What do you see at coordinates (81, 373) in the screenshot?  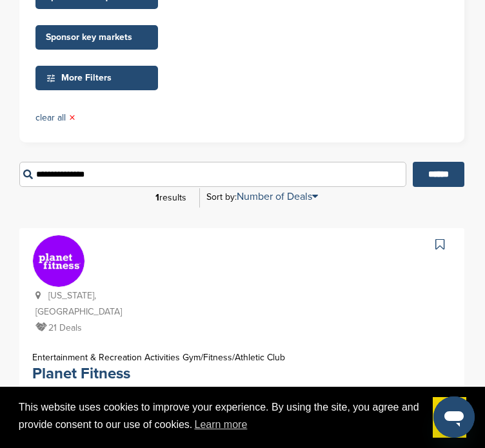 I see `a: Planet Fitness` at bounding box center [81, 373].